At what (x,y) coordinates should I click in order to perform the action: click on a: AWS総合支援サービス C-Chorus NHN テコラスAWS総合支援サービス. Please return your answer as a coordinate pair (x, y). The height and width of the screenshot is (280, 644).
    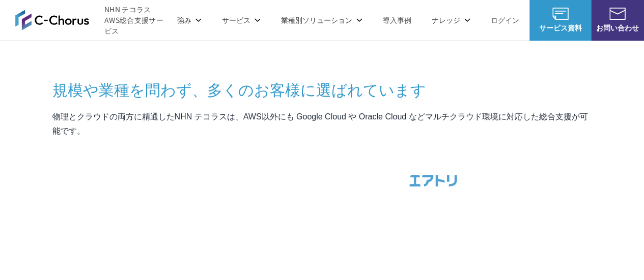
    Looking at the image, I should click on (91, 20).